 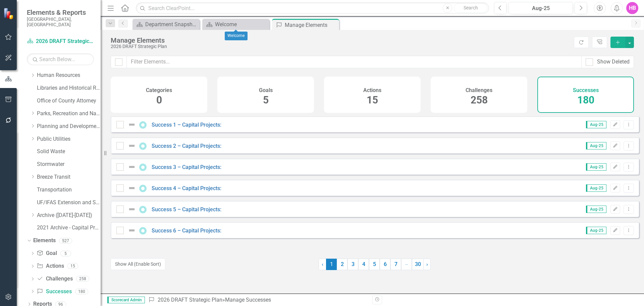 I want to click on div: 258, so click(x=83, y=279).